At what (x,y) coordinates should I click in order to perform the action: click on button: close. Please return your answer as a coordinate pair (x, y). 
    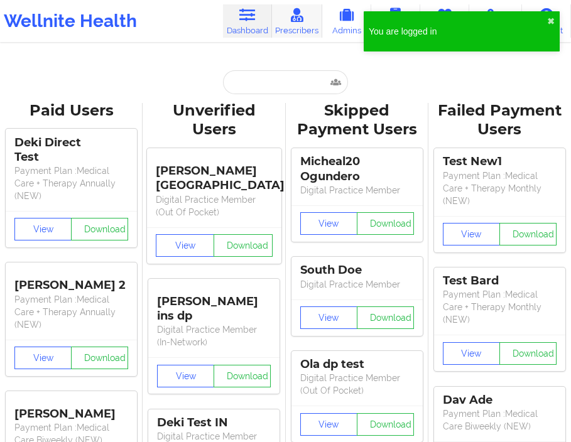
    Looking at the image, I should click on (551, 21).